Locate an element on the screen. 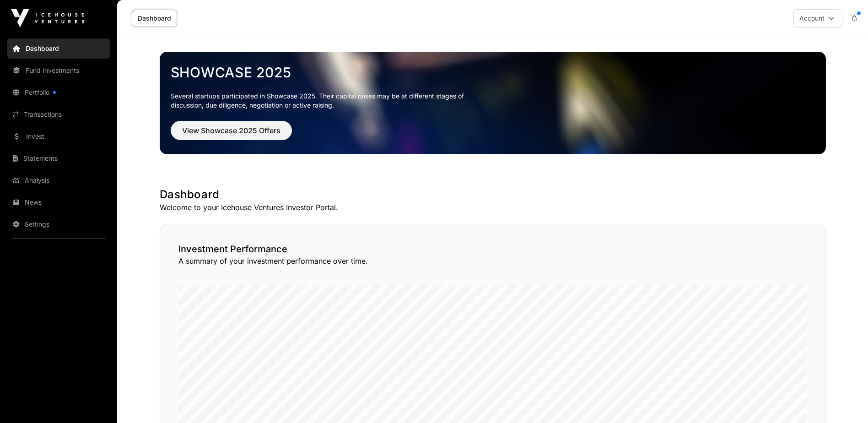  p: Welcome to your Icehouse Ventures Investor Portal. is located at coordinates (493, 207).